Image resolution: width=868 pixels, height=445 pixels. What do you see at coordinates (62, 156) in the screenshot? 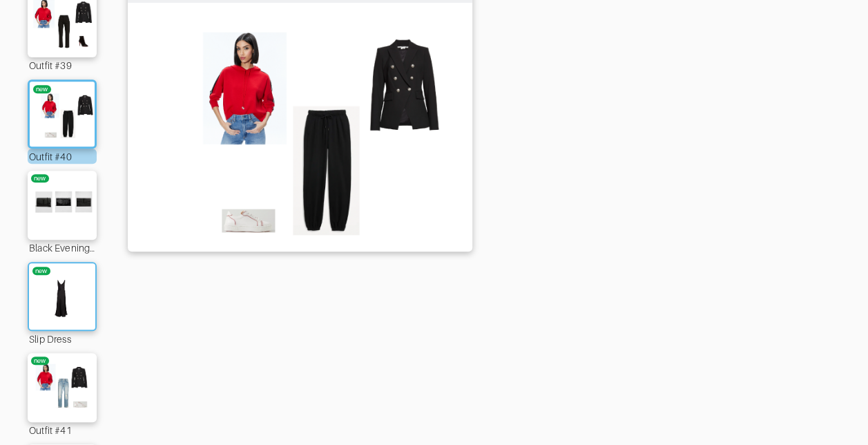
I see `div: Outfit #40` at bounding box center [62, 156].